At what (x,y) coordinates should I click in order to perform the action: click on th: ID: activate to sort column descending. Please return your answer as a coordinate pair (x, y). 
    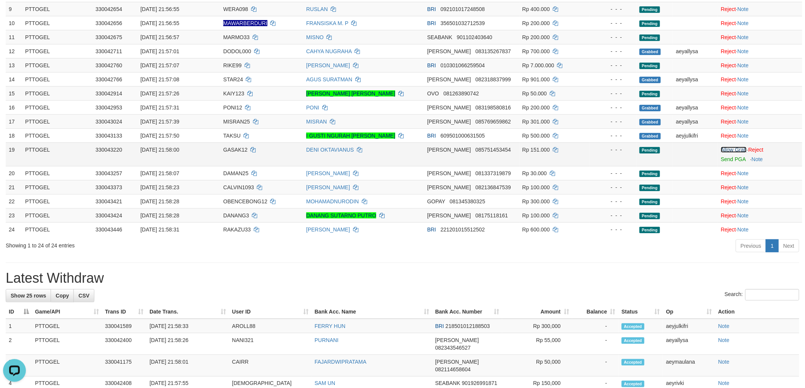
    Looking at the image, I should click on (19, 312).